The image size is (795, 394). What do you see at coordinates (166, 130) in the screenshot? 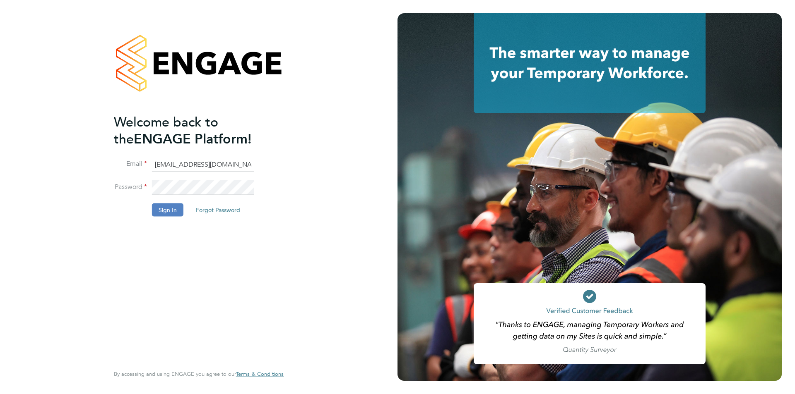
I see `span: Welcome back to the` at bounding box center [166, 130].